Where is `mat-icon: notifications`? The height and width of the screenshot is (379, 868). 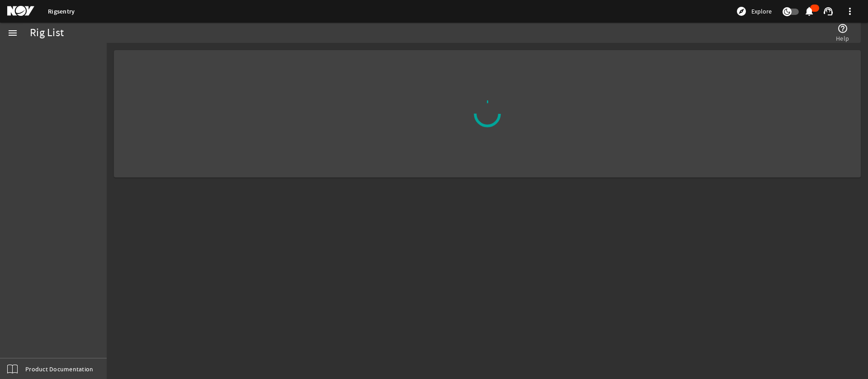 mat-icon: notifications is located at coordinates (809, 12).